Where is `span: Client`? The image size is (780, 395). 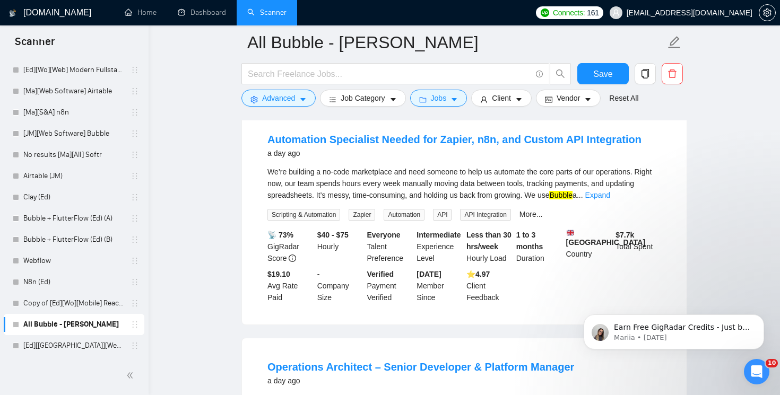
span: Client is located at coordinates (501, 98).